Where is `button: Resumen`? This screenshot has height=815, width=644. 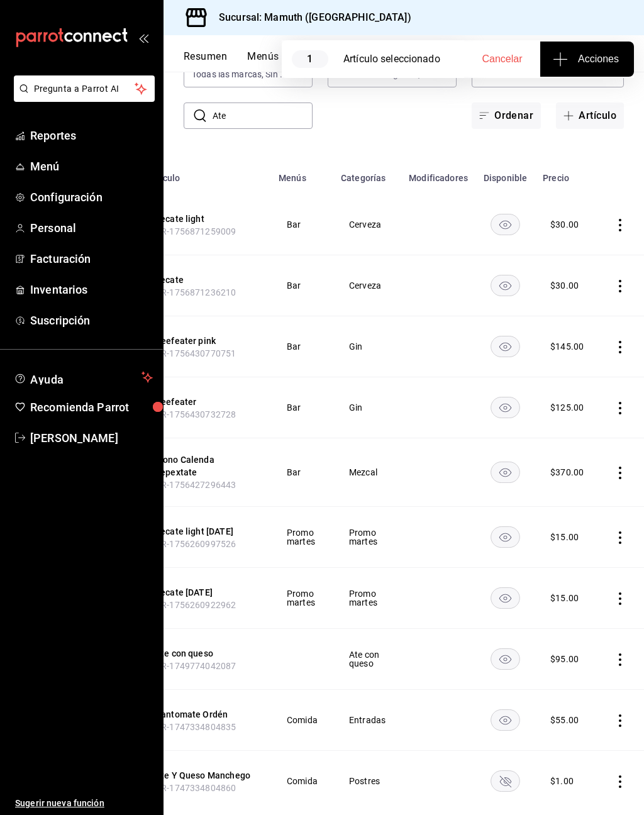 button: Resumen is located at coordinates (205, 61).